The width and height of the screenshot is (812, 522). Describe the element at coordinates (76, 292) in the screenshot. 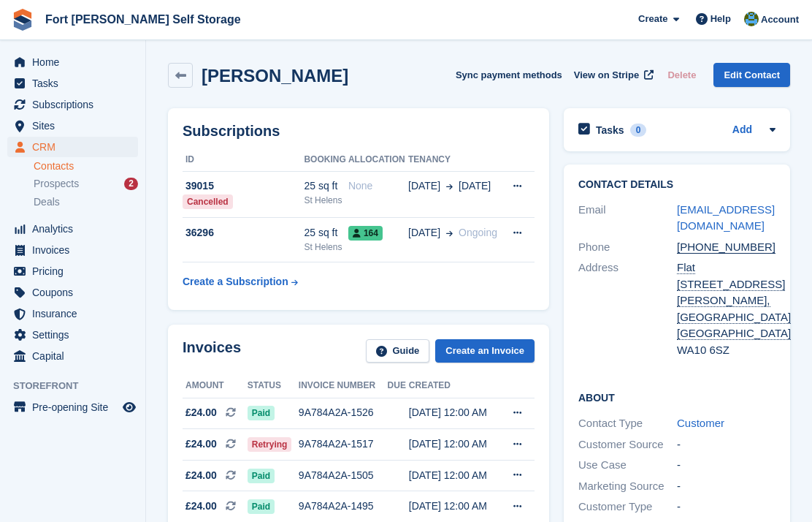

I see `span: Coupons` at that location.